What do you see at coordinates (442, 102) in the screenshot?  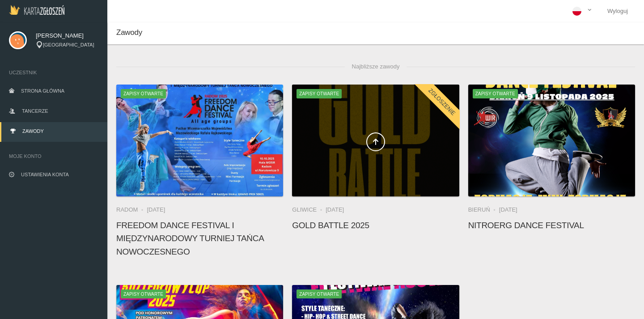 I see `div: Zgłoszenie` at bounding box center [442, 102].